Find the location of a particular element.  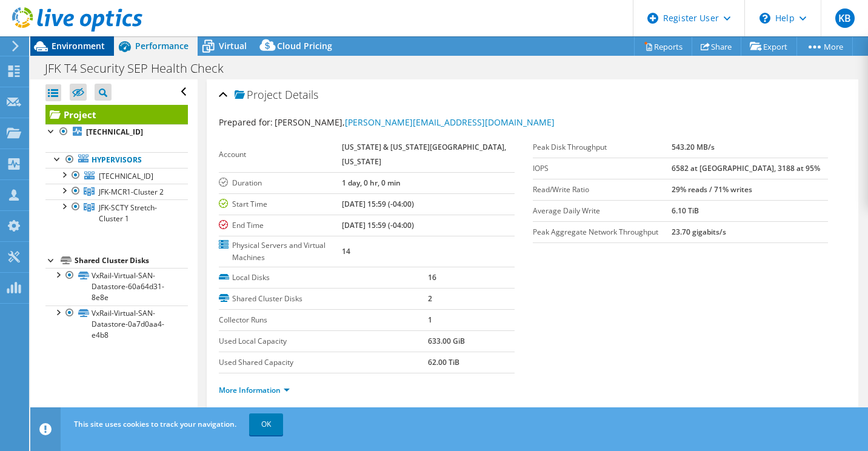

b: 29% reads / 71% writes is located at coordinates (712, 189).